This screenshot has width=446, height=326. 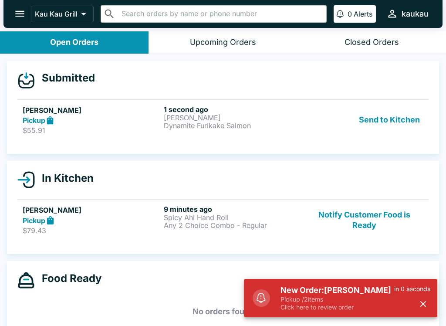 What do you see at coordinates (20, 14) in the screenshot?
I see `button: open drawer` at bounding box center [20, 14].